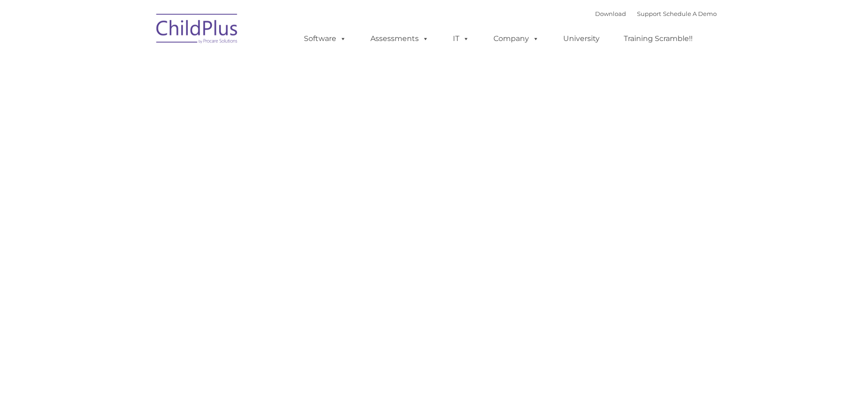 Image resolution: width=868 pixels, height=415 pixels. What do you see at coordinates (690, 13) in the screenshot?
I see `a: Schedule A Demo` at bounding box center [690, 13].